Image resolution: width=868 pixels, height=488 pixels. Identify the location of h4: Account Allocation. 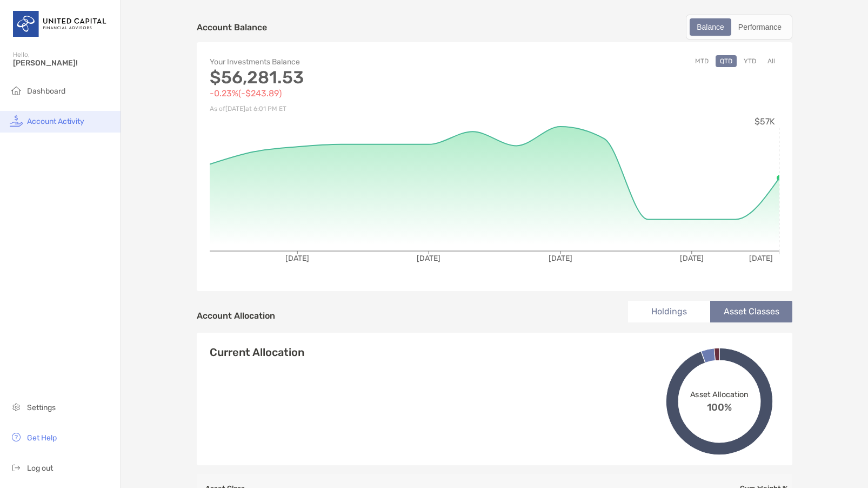
(235, 316).